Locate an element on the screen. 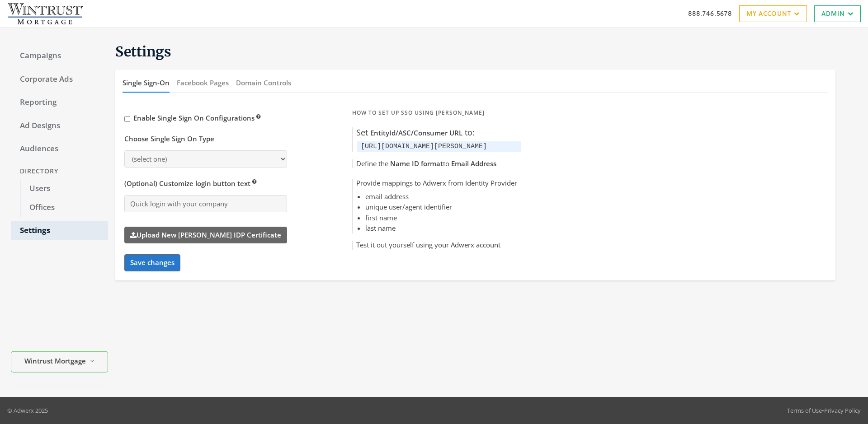 The image size is (868, 424). a: Admin is located at coordinates (837, 13).